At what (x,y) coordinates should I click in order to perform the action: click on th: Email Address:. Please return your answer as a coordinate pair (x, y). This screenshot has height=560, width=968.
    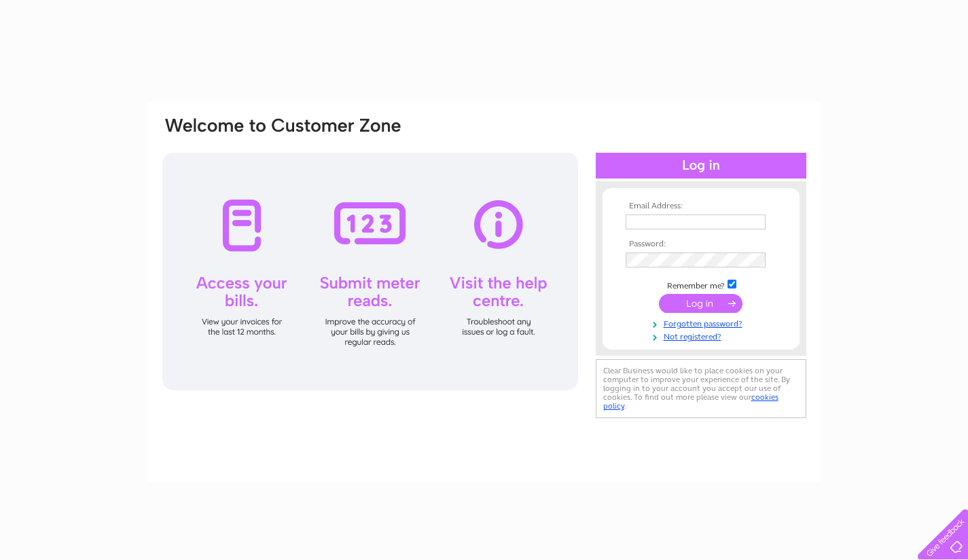
    Looking at the image, I should click on (701, 206).